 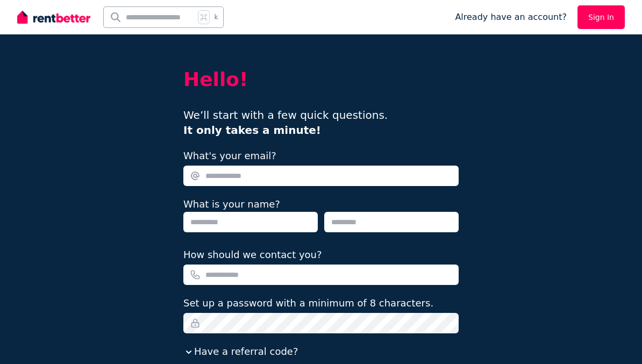 I want to click on label: What's your email?, so click(x=230, y=156).